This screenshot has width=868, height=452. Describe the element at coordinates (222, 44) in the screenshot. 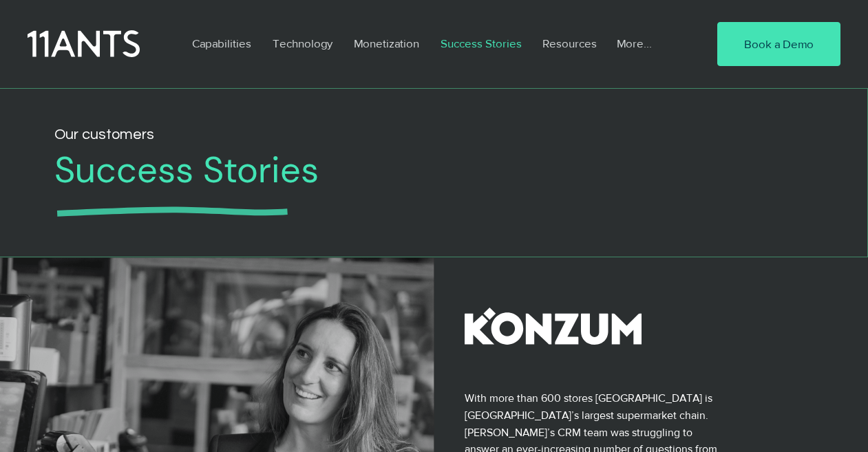

I see `p: Capabilities` at that location.